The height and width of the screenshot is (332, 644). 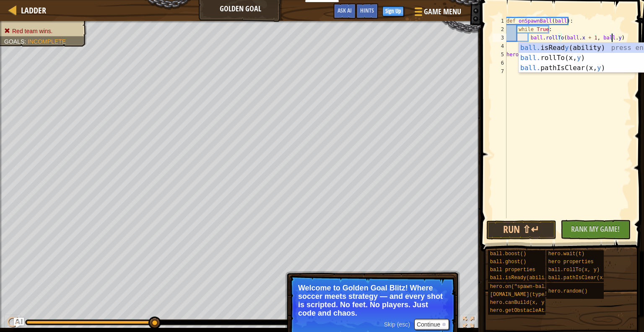 What do you see at coordinates (568, 291) in the screenshot?
I see `span: hero.random()` at bounding box center [568, 291].